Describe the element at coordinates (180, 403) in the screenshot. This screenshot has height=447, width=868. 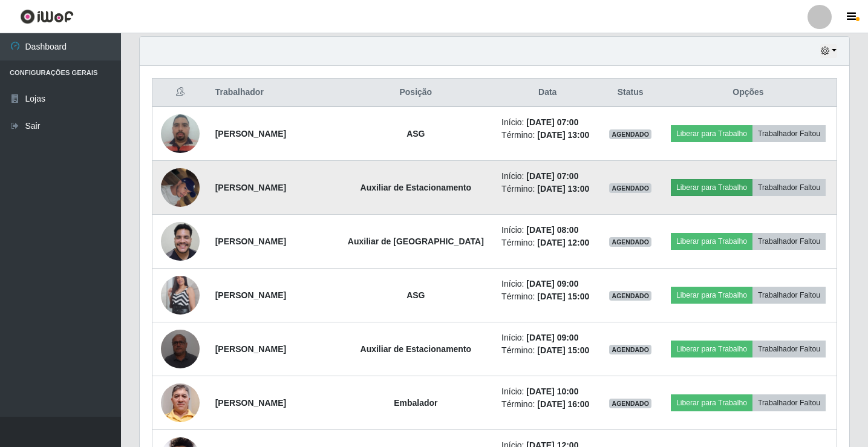
I see `img: 1687914027317.jpeg` at that location.